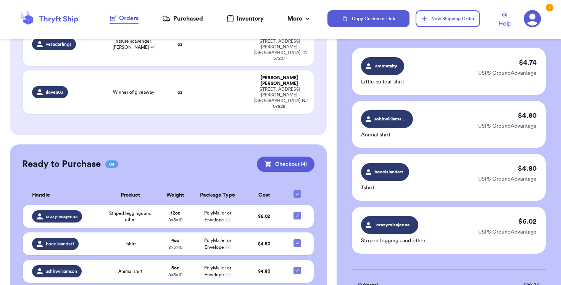 The height and width of the screenshot is (285, 561). Describe the element at coordinates (369, 19) in the screenshot. I see `button: Copy Customer Link` at that location.